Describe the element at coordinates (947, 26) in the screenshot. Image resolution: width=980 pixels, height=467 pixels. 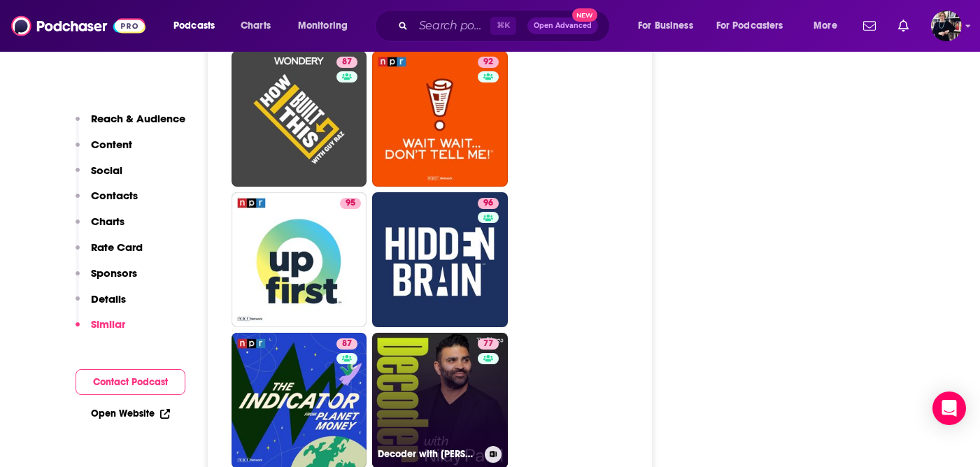
I see `span: Logged in as ndewey` at that location.